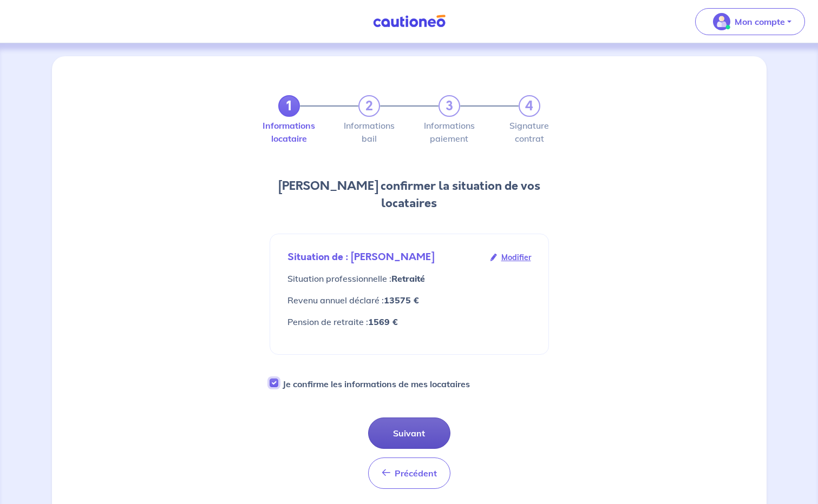  What do you see at coordinates (409, 474) in the screenshot?
I see `button: Précédent` at bounding box center [409, 474].